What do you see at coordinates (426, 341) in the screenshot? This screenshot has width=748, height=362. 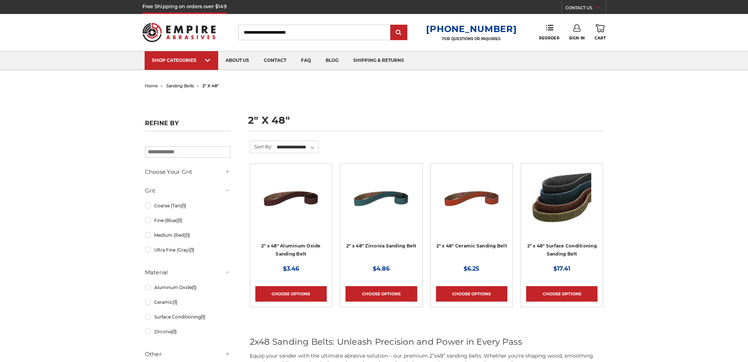 I see `h2: 2x48 Sanding Belts: Unleash Precision and Power in Every Pass` at bounding box center [426, 341].